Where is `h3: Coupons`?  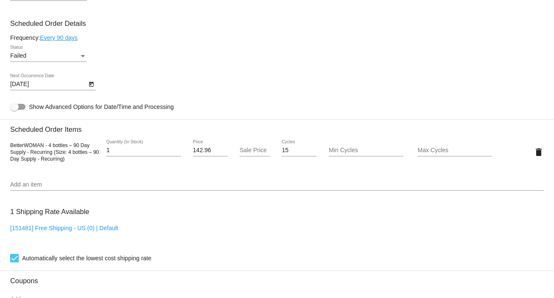
h3: Coupons is located at coordinates (277, 278).